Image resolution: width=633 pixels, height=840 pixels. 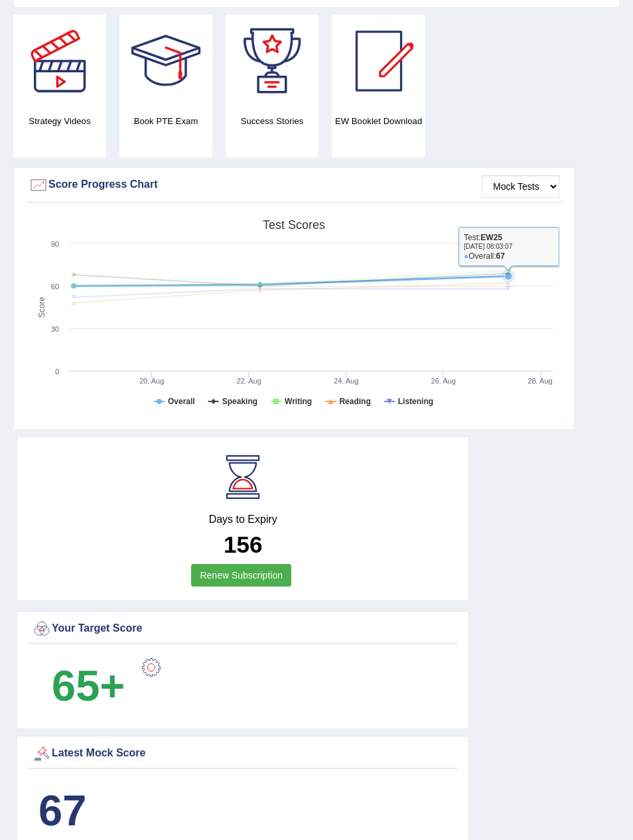 What do you see at coordinates (166, 120) in the screenshot?
I see `h4: Book PTE Exam` at bounding box center [166, 120].